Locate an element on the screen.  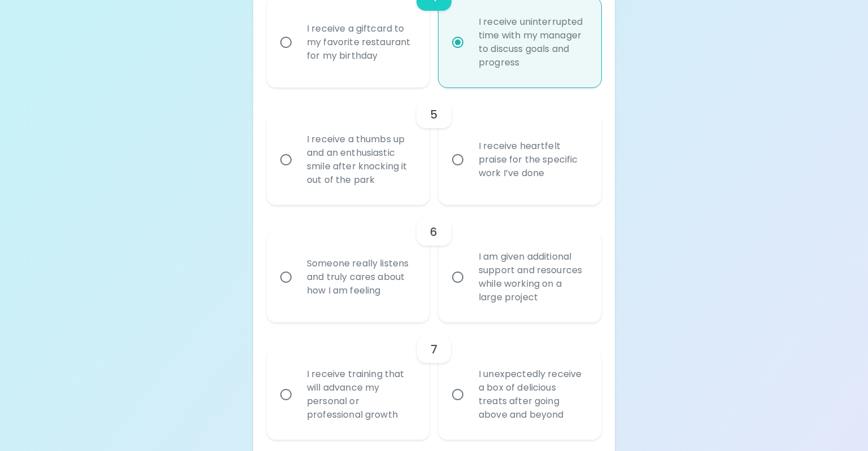
h6: 5 is located at coordinates (433, 115).